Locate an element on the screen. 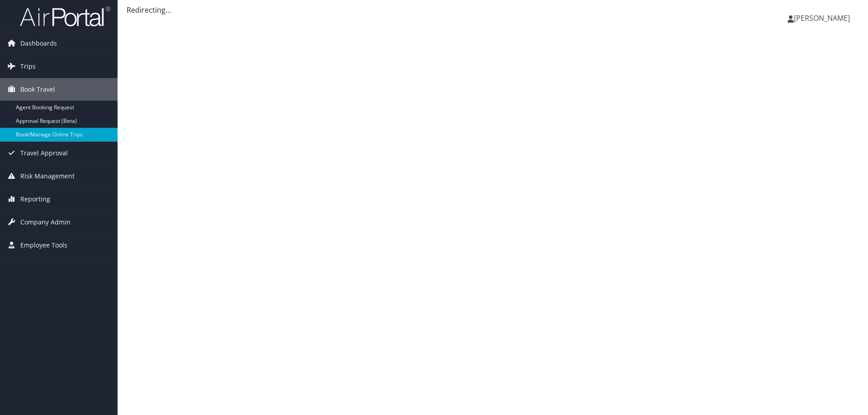 This screenshot has width=868, height=415. span: Dashboards is located at coordinates (39, 44).